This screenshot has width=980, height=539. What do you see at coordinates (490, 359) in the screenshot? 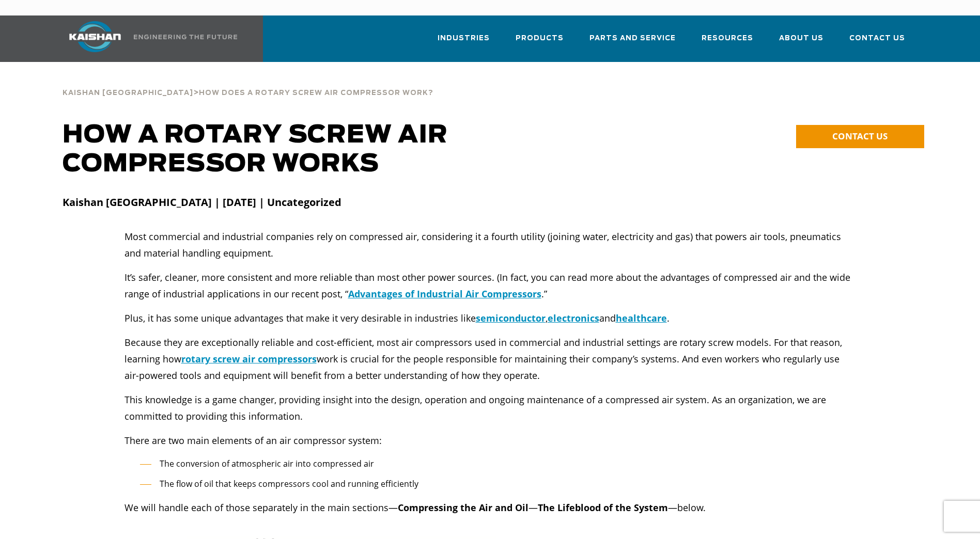
I see `p: Because they are exceptionally reliable and cost-efficient, most air compressors used in commerci...` at bounding box center [490, 359].